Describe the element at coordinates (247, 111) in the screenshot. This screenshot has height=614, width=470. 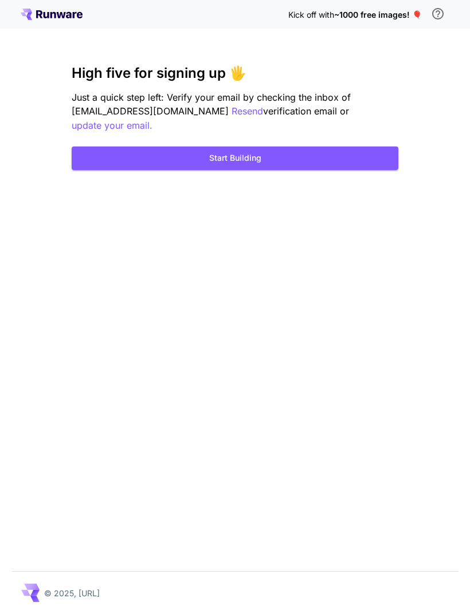
I see `button: Resend` at that location.